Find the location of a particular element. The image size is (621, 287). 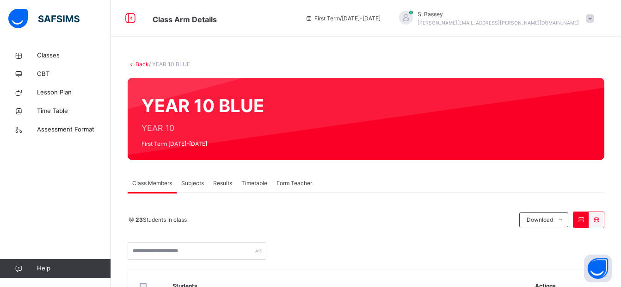

span: Timetable is located at coordinates (254, 183).